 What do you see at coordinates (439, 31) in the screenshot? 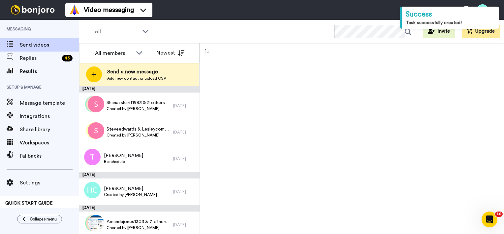
I see `button: Invite` at bounding box center [439, 31].